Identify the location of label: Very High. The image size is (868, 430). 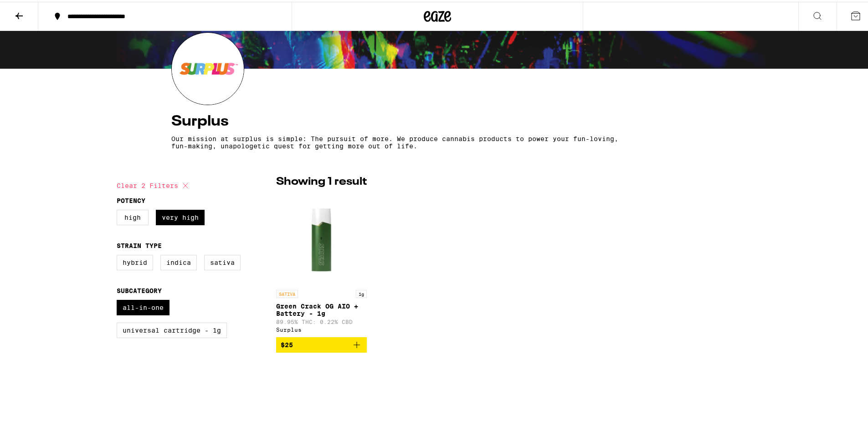
(180, 216).